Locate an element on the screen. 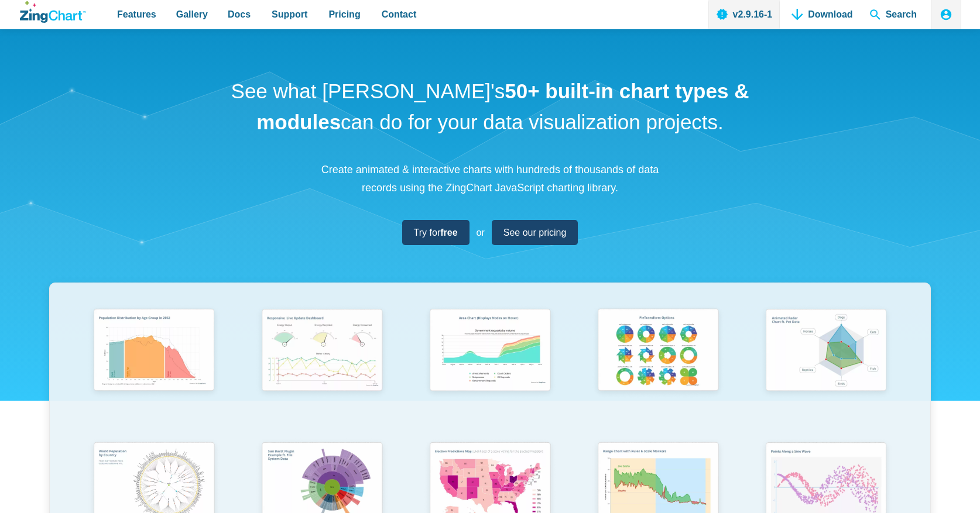 This screenshot has width=980, height=513. img: Area Chart (Displays Nodes on Hover) is located at coordinates (490, 352).